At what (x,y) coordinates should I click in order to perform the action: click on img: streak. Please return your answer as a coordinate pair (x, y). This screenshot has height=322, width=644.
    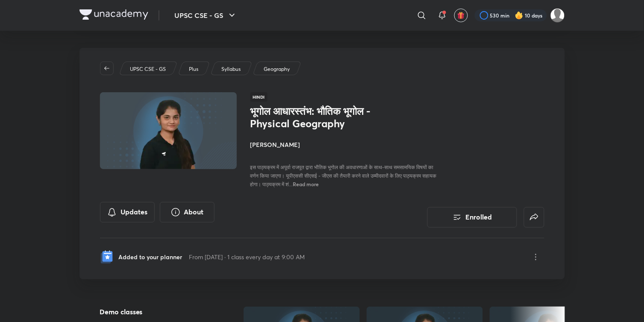
    Looking at the image, I should click on (519, 15).